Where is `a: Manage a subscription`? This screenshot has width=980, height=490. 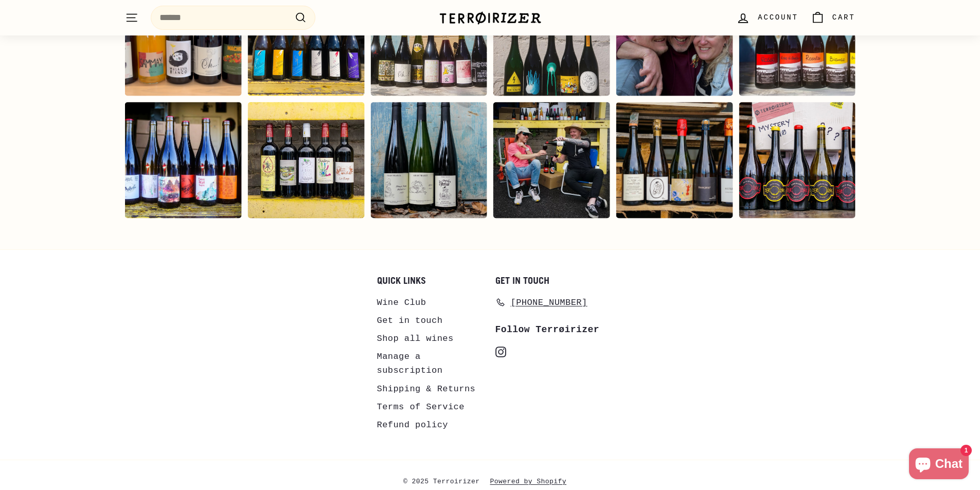
a: Manage a subscription is located at coordinates (431, 363).